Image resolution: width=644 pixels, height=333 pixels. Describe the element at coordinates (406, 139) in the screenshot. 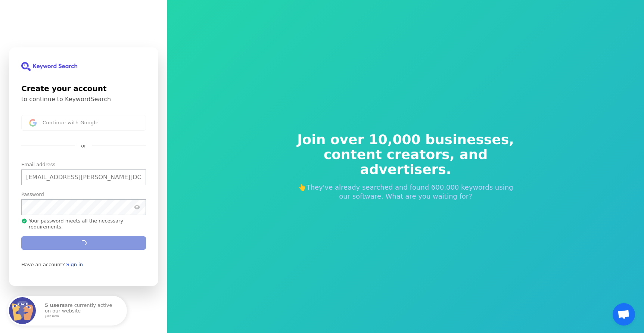

I see `span: Join over 10,000 businesses,` at that location.